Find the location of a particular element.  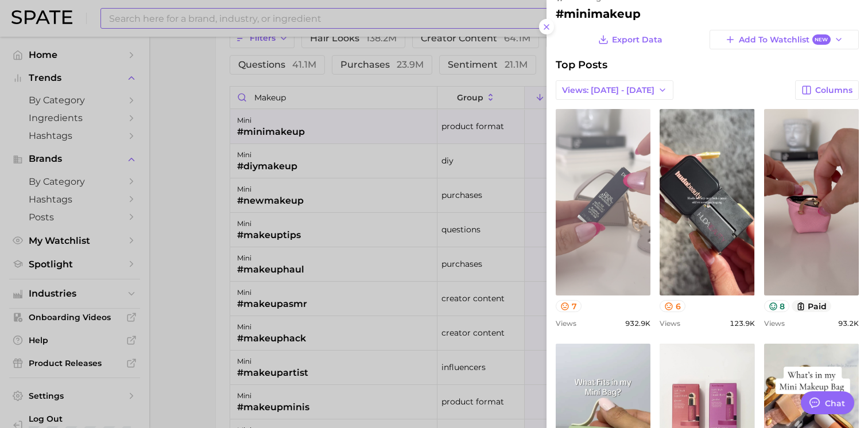

button: Columns is located at coordinates (826, 90).